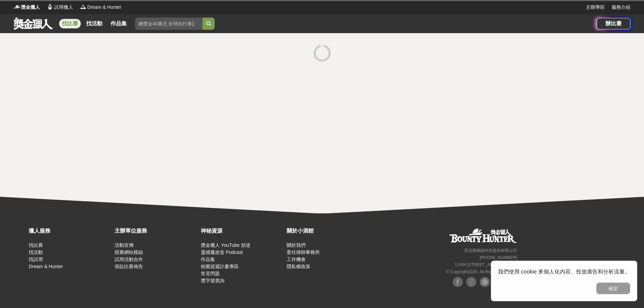  What do you see at coordinates (156, 231) in the screenshot?
I see `div: 主辦單位服務` at bounding box center [156, 231].